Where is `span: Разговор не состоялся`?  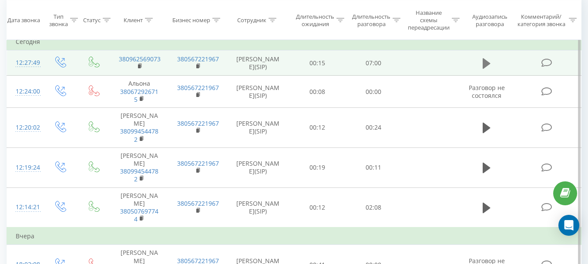
span: Разговор не состоялся is located at coordinates (487, 91).